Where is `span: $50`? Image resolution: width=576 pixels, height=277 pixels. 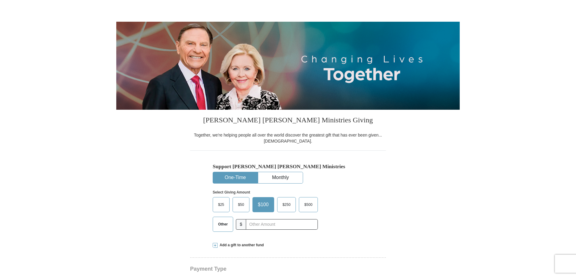 span: $50 is located at coordinates (241, 205).